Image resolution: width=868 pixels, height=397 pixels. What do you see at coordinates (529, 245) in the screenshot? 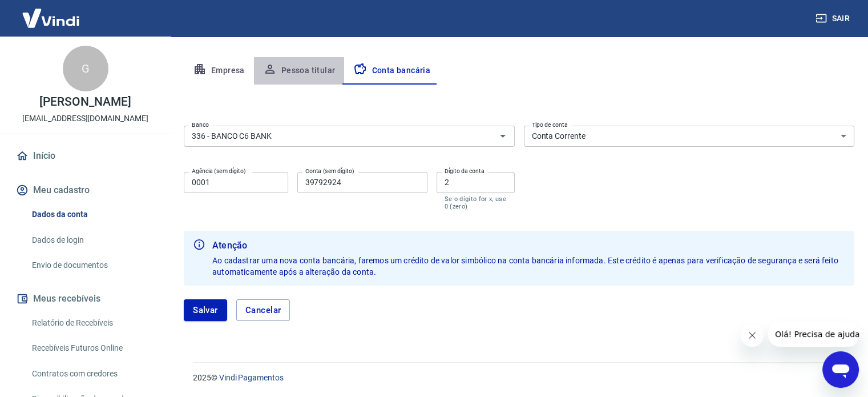
I see `b: Atenção` at bounding box center [529, 245].